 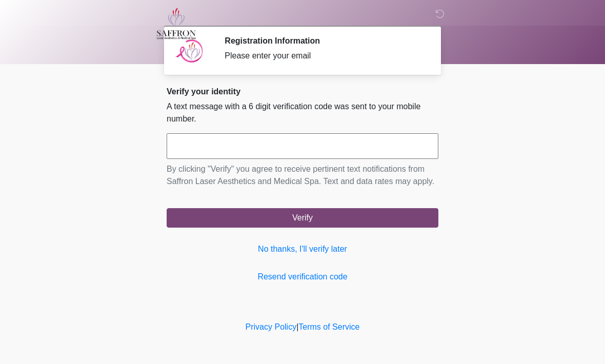 What do you see at coordinates (323, 56) in the screenshot?
I see `div: Please enter your email` at bounding box center [323, 56].